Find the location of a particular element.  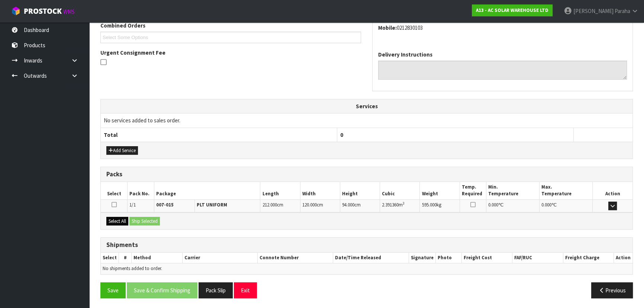

strong: A13 - AC SOLAR WAREHOUSE LTD is located at coordinates (512, 10).